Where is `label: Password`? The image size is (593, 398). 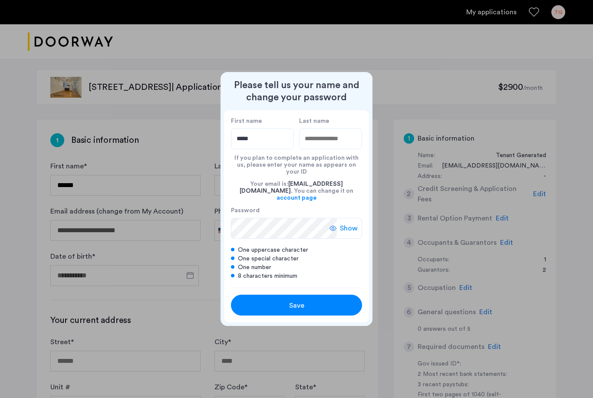
label: Password is located at coordinates (284, 210).